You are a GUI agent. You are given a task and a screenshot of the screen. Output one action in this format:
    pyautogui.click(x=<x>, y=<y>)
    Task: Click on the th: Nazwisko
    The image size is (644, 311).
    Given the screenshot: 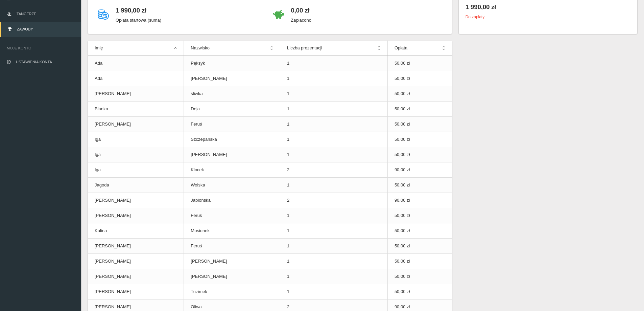 What is the action you would take?
    pyautogui.click(x=232, y=48)
    